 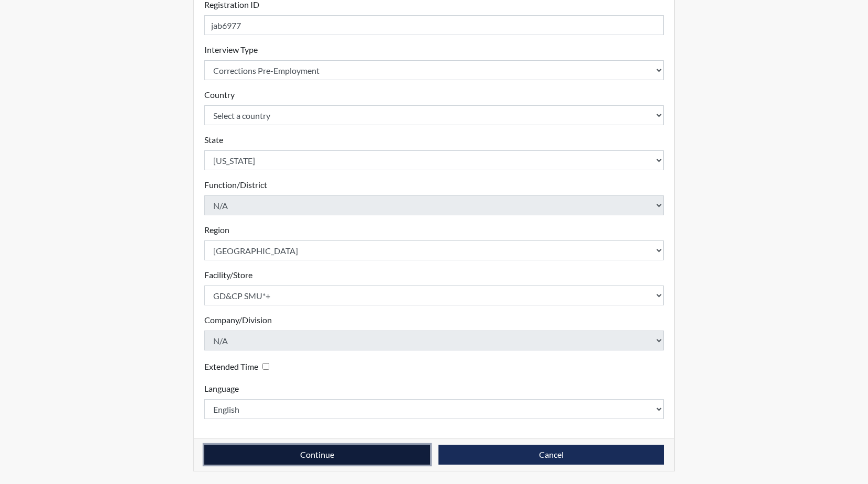 I want to click on label: Extended Time, so click(x=231, y=367).